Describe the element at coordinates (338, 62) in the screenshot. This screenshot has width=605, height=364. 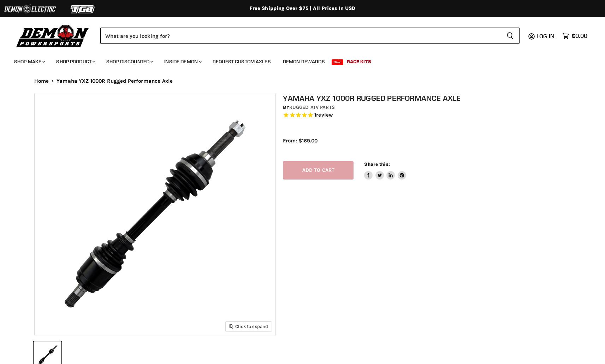
I see `span: New!` at that location.